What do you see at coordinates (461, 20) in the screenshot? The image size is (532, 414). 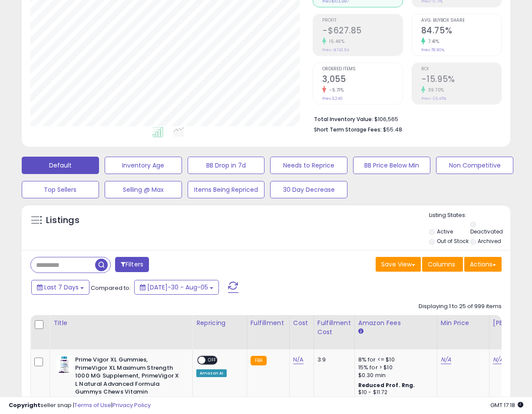 I see `span: Avg. Buybox Share` at bounding box center [461, 20].